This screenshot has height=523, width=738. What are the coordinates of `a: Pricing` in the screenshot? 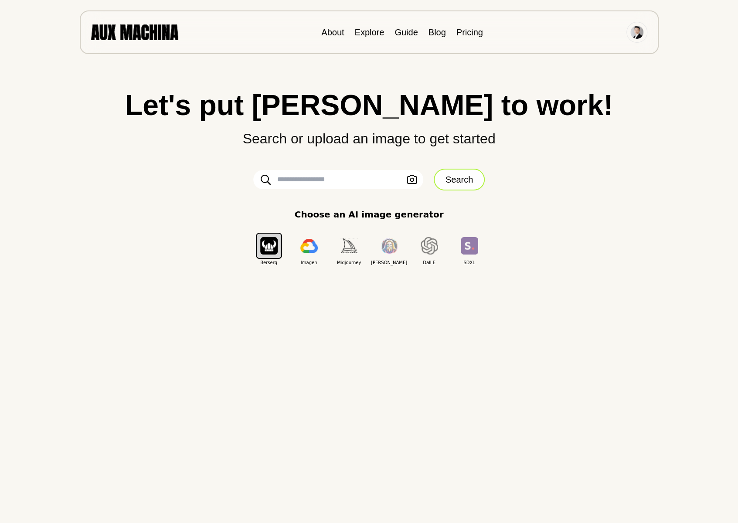 It's located at (469, 32).